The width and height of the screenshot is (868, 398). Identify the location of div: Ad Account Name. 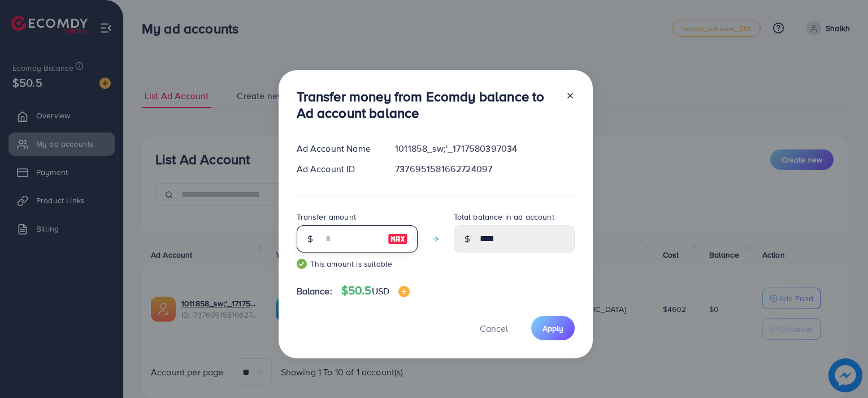
(337, 148).